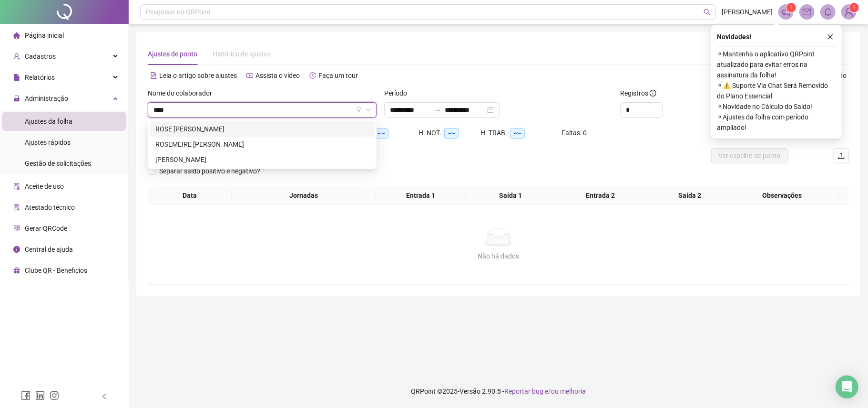  What do you see at coordinates (44, 35) in the screenshot?
I see `span: Página inicial` at bounding box center [44, 35].